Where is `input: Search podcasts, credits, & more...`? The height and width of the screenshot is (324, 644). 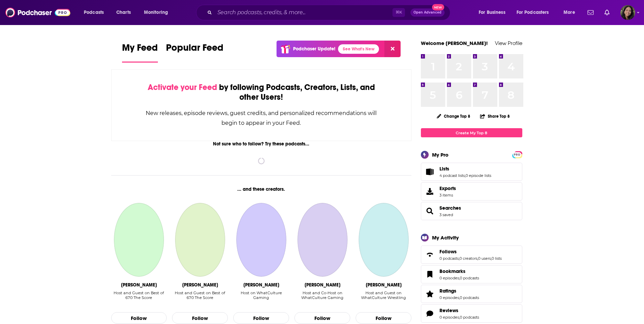 input: Search podcasts, credits, & more... is located at coordinates (303, 13).